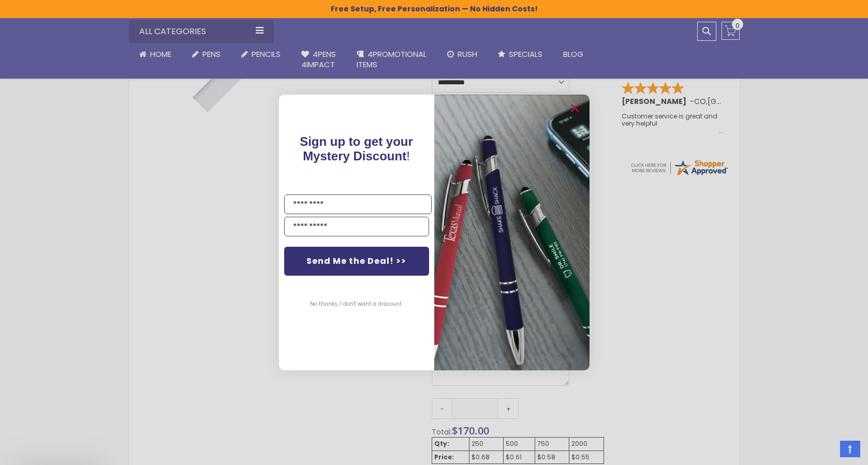 This screenshot has height=465, width=868. What do you see at coordinates (356, 148) in the screenshot?
I see `span: Sign up to get your Mystery Discount` at bounding box center [356, 148].